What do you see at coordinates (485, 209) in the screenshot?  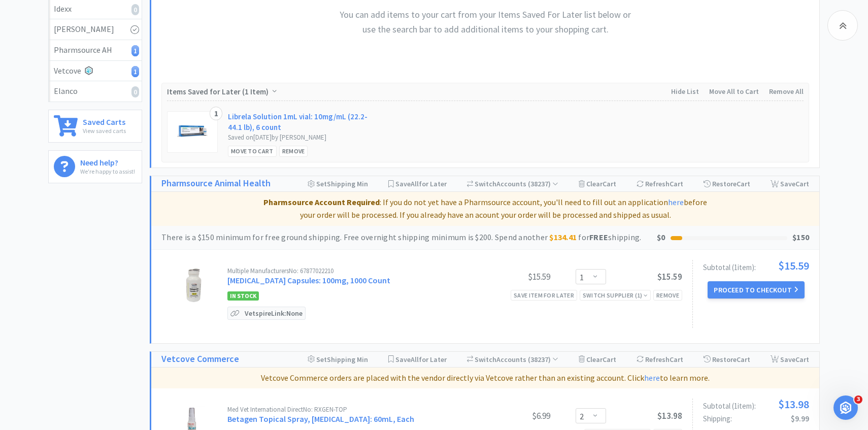 I see `p: : If you do not yet have a Pharmsource account, you'll need to fill out an application before you...` at bounding box center [485, 209].